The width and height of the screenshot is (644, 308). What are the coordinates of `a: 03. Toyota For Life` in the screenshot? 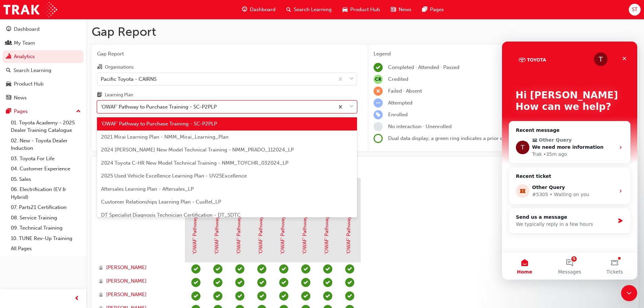 It's located at (46, 159).